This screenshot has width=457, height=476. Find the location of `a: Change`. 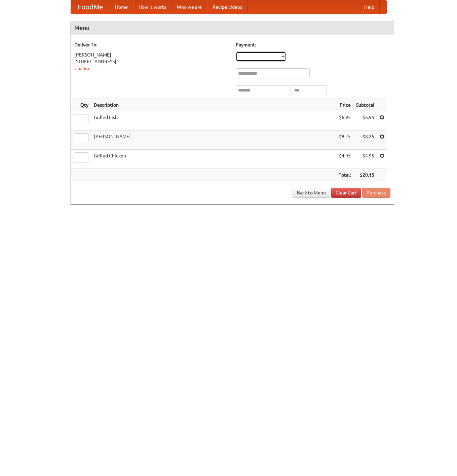

a: Change is located at coordinates (82, 68).